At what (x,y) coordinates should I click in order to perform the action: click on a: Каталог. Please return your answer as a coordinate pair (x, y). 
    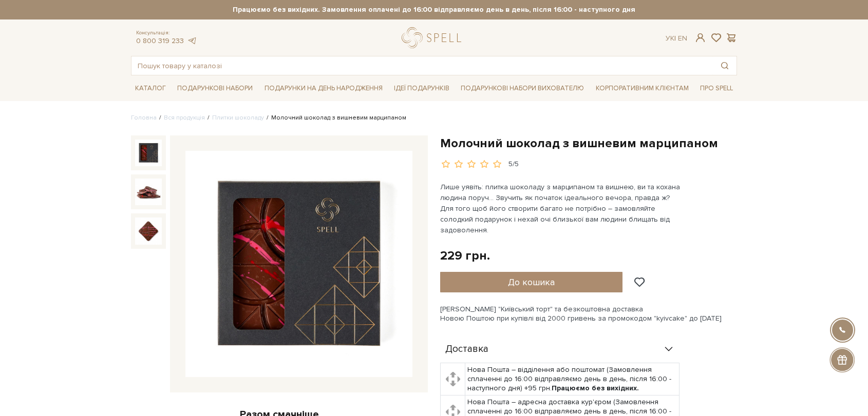
    Looking at the image, I should click on (150, 88).